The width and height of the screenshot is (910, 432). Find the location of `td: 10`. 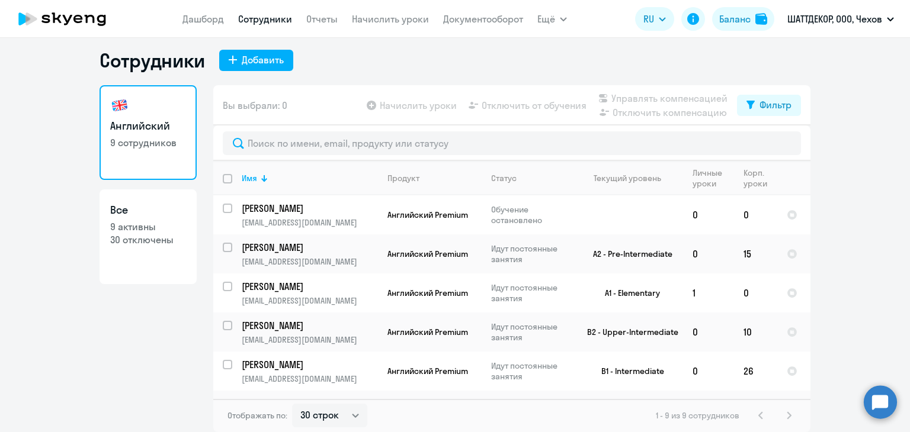

td: 10 is located at coordinates (755, 332).